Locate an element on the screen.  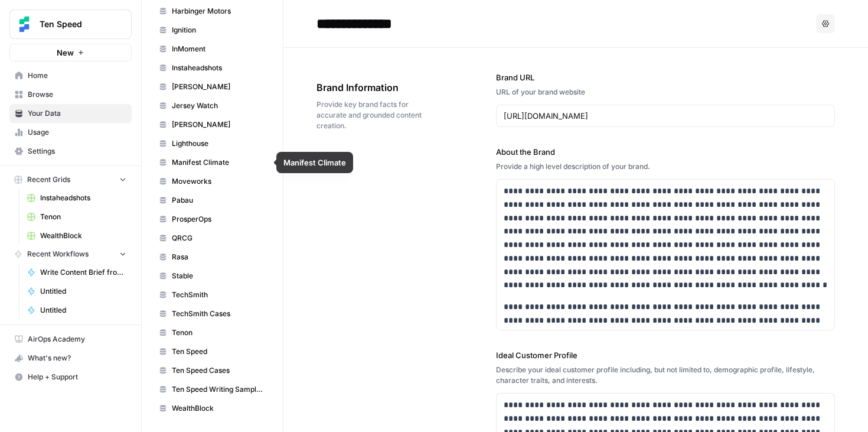
a: Settings is located at coordinates (70, 151).